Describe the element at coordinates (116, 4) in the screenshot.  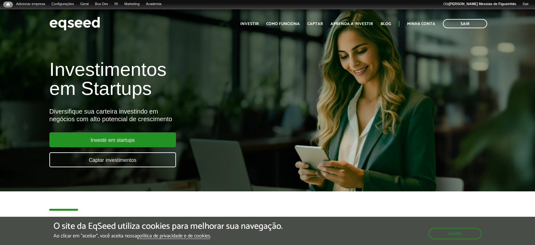
I see `a: RI` at that location.